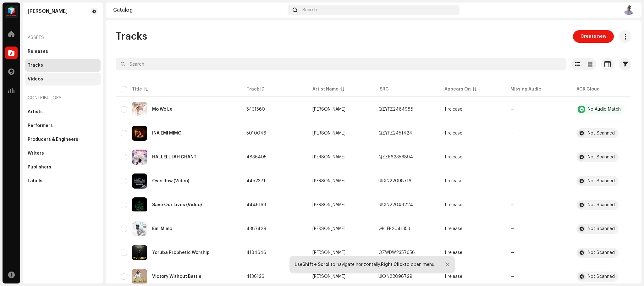  I want to click on div: INA EMI MIMO, so click(167, 133).